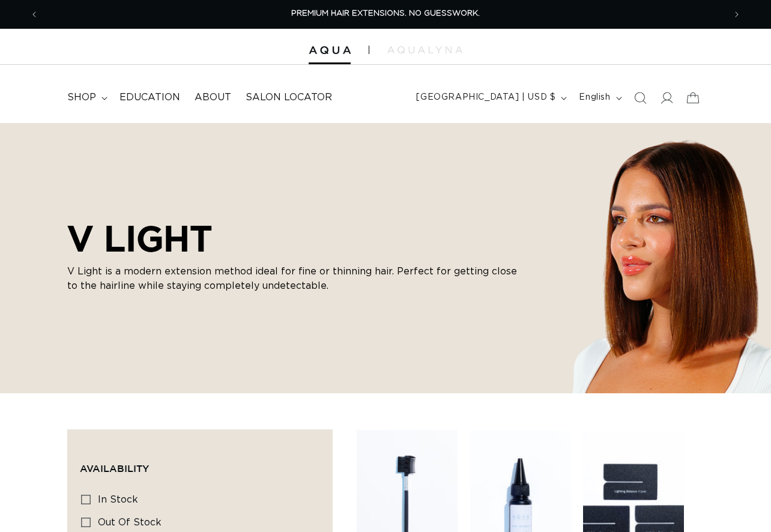 Image resolution: width=771 pixels, height=532 pixels. Describe the element at coordinates (594, 97) in the screenshot. I see `span: English` at that location.